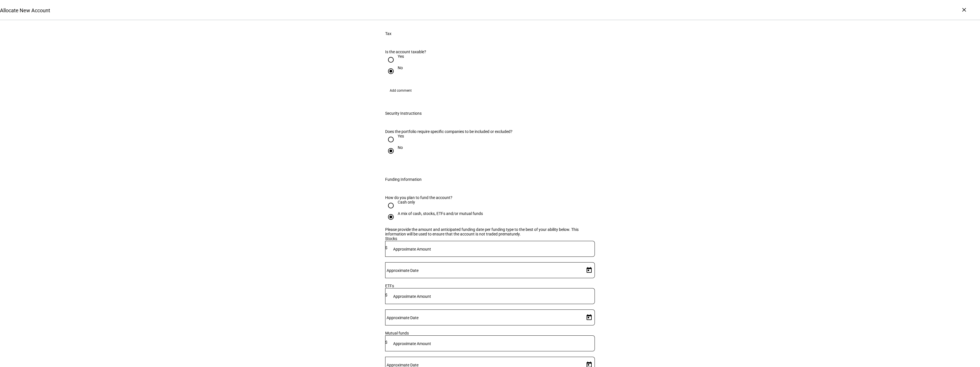  Describe the element at coordinates (441, 213) in the screenshot. I see `div: A mix of cash, stocks, ETFs and/or mutual funds` at that location.